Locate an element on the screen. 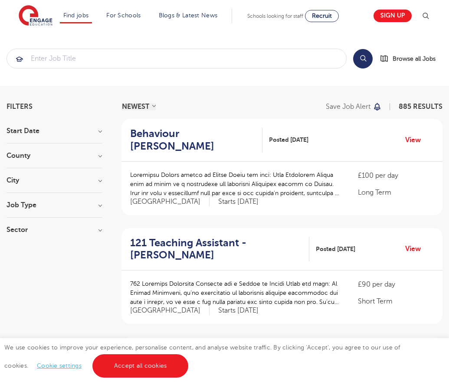  p: Long Term is located at coordinates (395, 193).